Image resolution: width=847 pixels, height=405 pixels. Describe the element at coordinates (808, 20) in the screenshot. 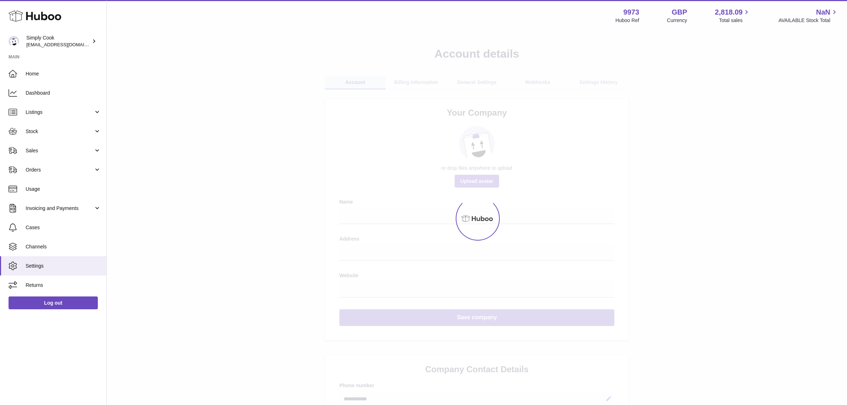

I see `span: AVAILABLE Stock Total` at that location.